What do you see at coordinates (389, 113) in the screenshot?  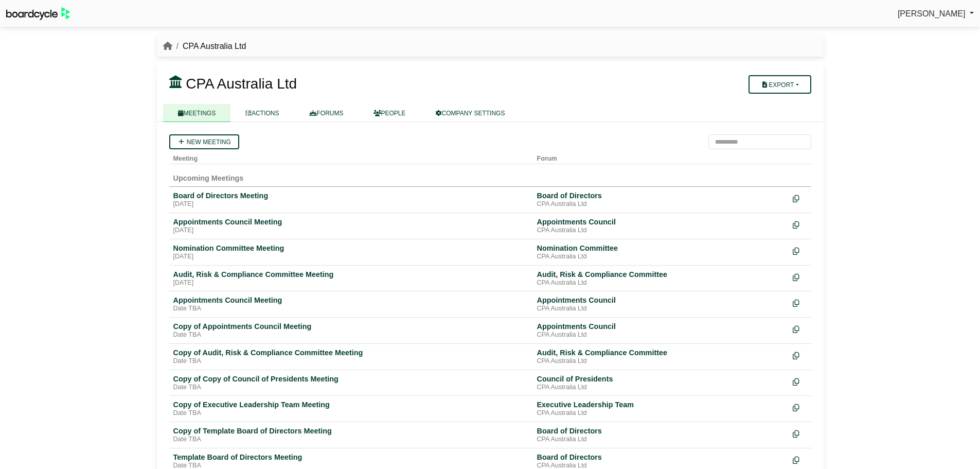 I see `a: PEOPLE` at bounding box center [389, 113].